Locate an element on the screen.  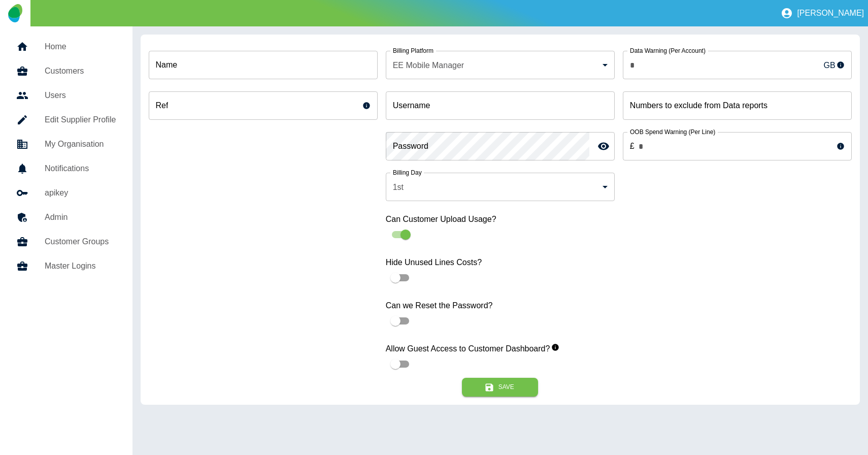
label: Can we Reset the Password? is located at coordinates (500, 305).